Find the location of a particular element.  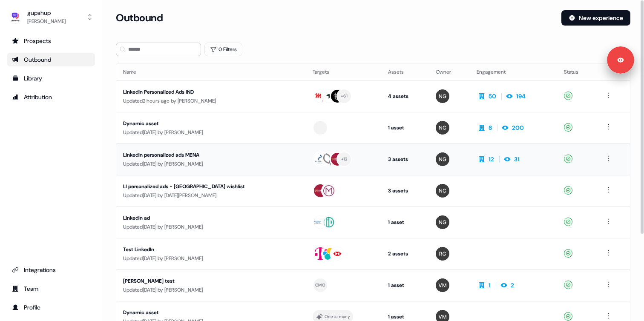

div: Prospects is located at coordinates (51, 41).